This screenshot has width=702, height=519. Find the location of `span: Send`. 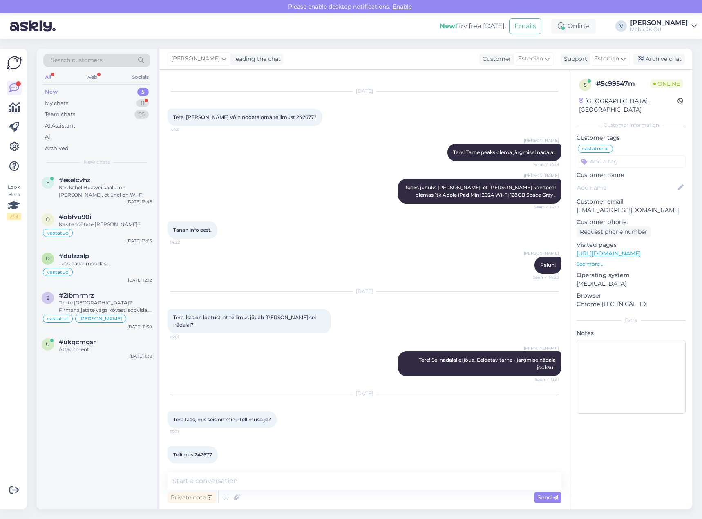

span: Send is located at coordinates (548, 497).